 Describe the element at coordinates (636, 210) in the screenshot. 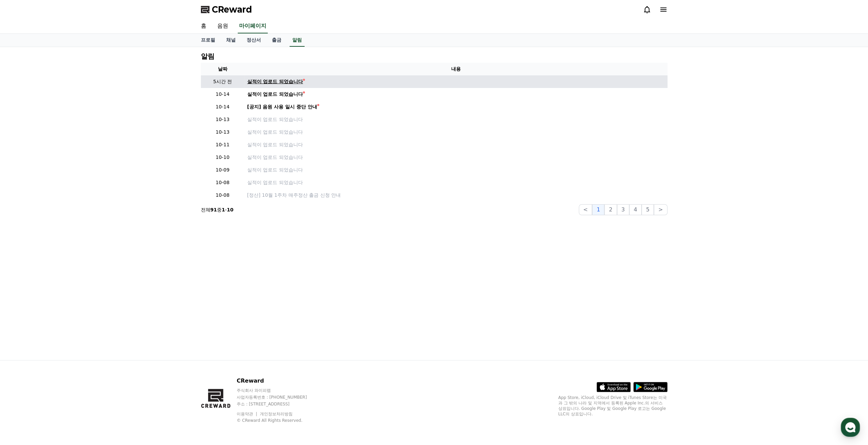

I see `button: 4` at that location.